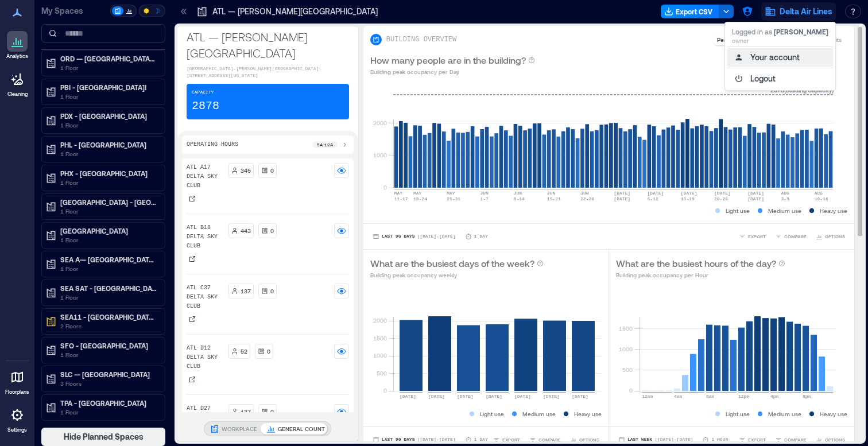  Describe the element at coordinates (205, 358) in the screenshot. I see `p: ATL D12 Delta Sky Club` at that location.